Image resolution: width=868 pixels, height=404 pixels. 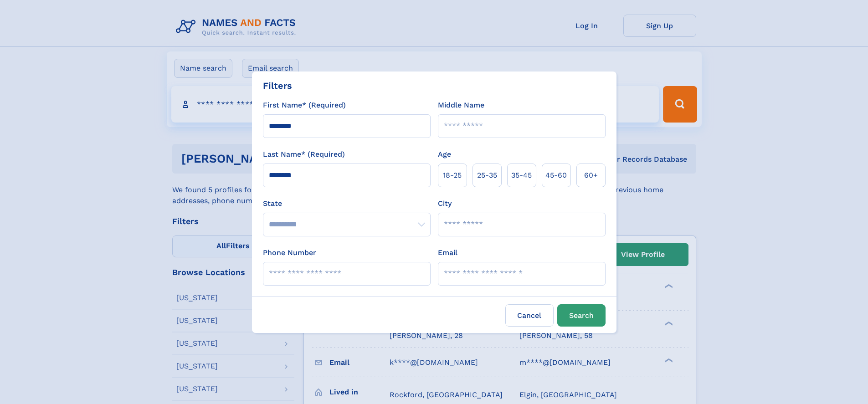 I want to click on div: Filters, so click(x=278, y=86).